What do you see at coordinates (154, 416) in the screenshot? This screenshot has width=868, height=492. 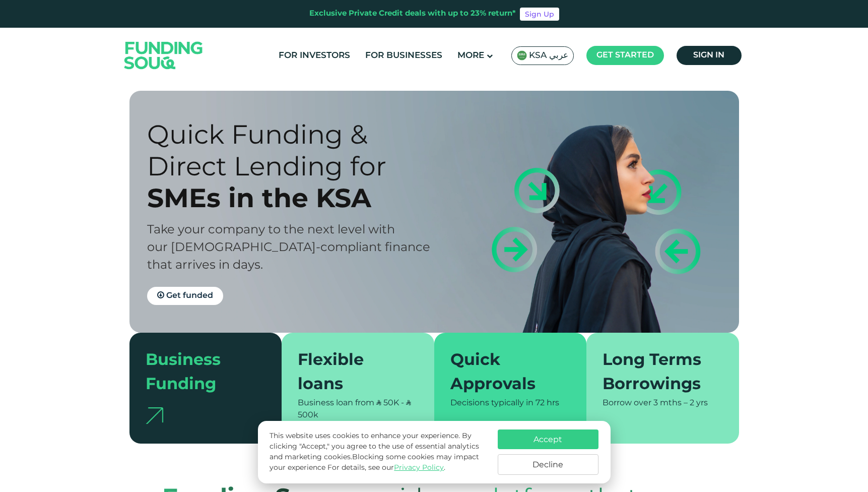 I see `img: arrow` at bounding box center [154, 416].